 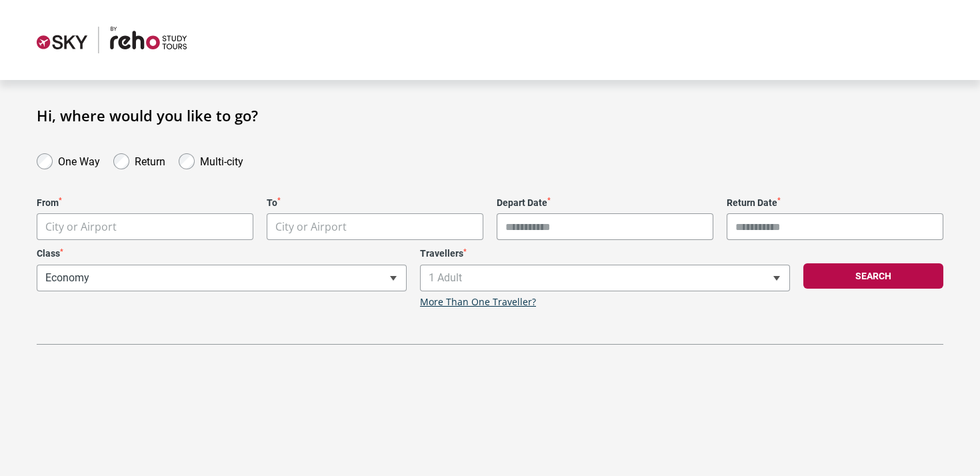 What do you see at coordinates (478, 302) in the screenshot?
I see `a: More Than One Traveller?` at bounding box center [478, 302].